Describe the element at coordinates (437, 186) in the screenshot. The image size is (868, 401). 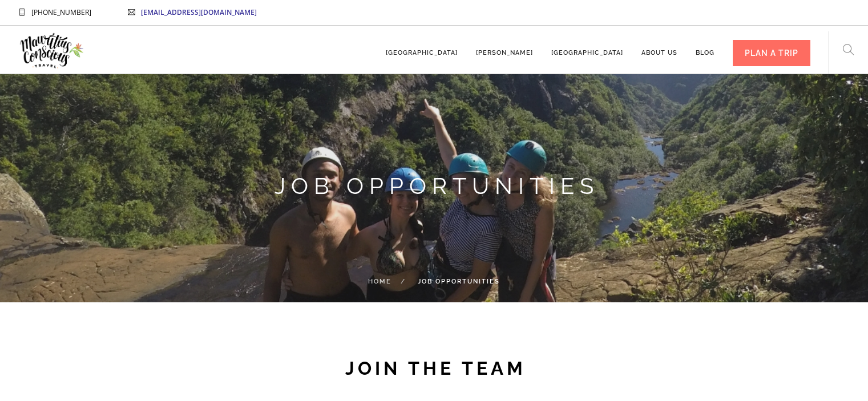
I see `h2: Job opportunities` at that location.